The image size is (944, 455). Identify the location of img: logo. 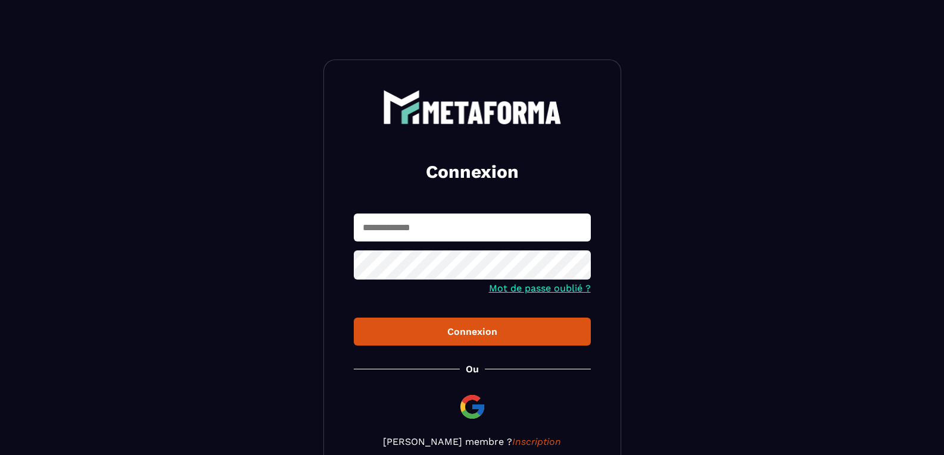
(472, 107).